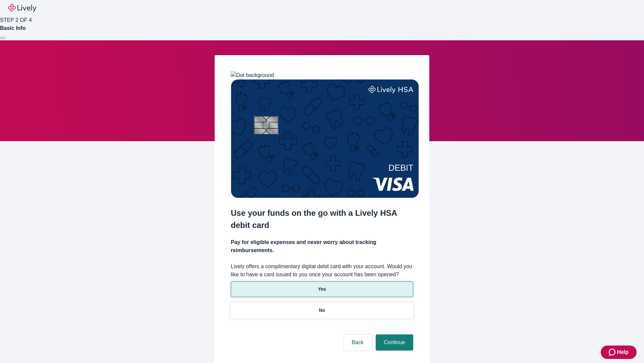 This screenshot has width=644, height=363. What do you see at coordinates (394, 342) in the screenshot?
I see `button: Continue` at bounding box center [394, 342].